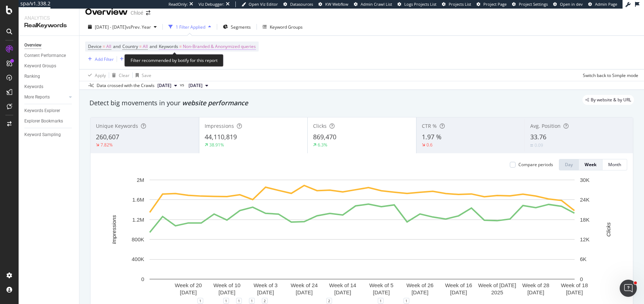 The width and height of the screenshot is (644, 304). What do you see at coordinates (304, 285) in the screenshot?
I see `text: Week of 24` at bounding box center [304, 285].